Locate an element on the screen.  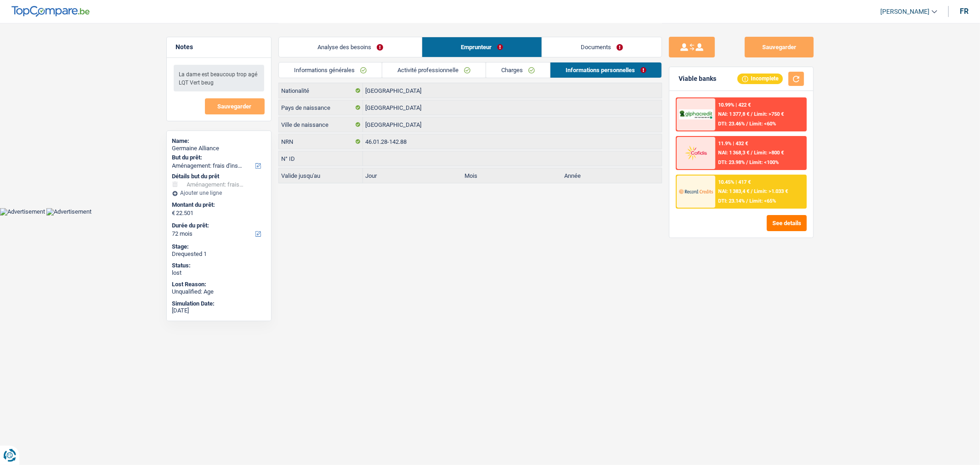
div: Name: is located at coordinates (219, 141).